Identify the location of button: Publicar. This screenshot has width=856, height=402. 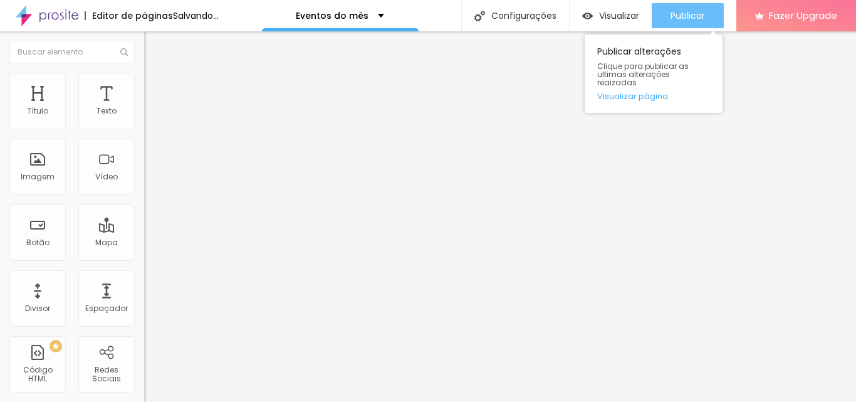
(687, 16).